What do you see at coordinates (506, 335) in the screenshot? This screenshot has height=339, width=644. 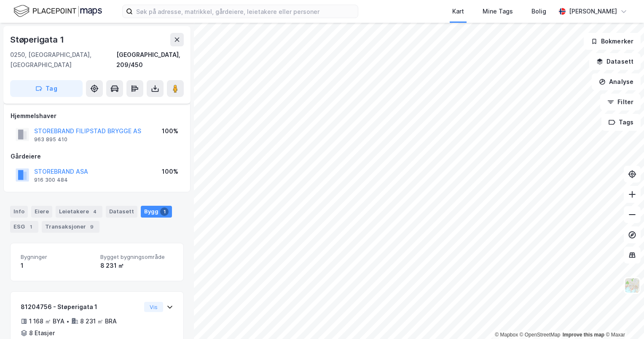 I see `a: Mapbox` at bounding box center [506, 335].